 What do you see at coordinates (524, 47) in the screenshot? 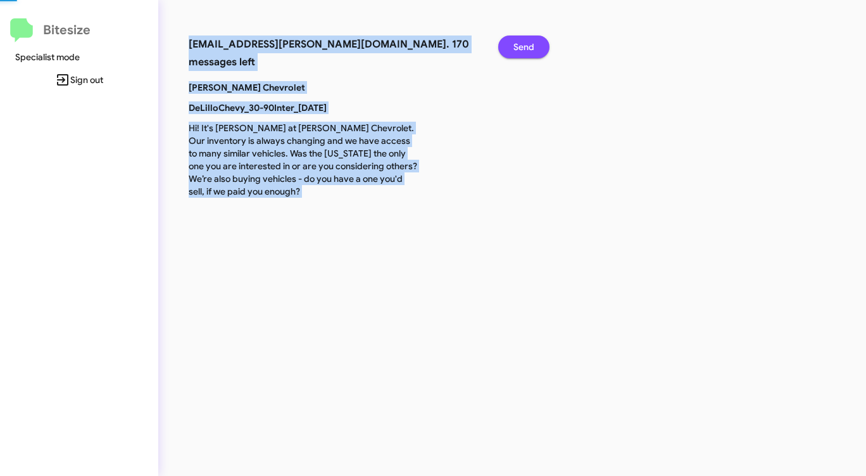
I see `button: Send` at bounding box center [524, 47].